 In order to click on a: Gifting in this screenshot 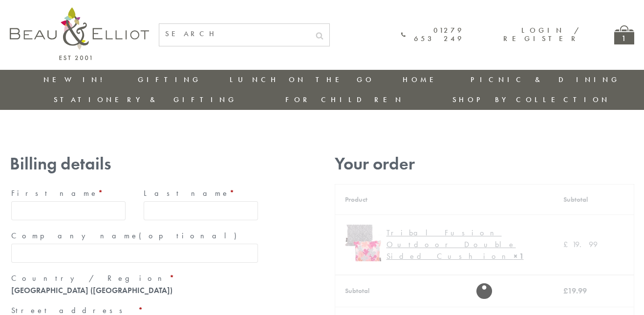, I will do `click(170, 80)`.